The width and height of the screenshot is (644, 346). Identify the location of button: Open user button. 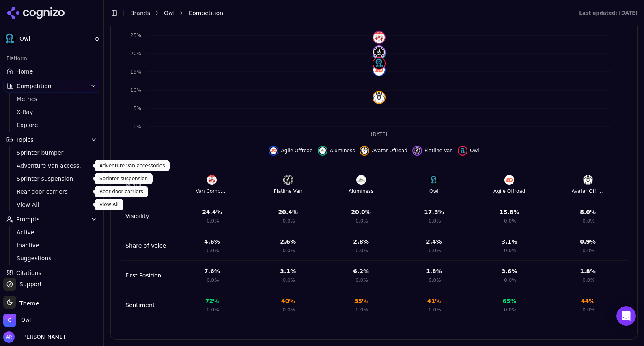
(34, 337).